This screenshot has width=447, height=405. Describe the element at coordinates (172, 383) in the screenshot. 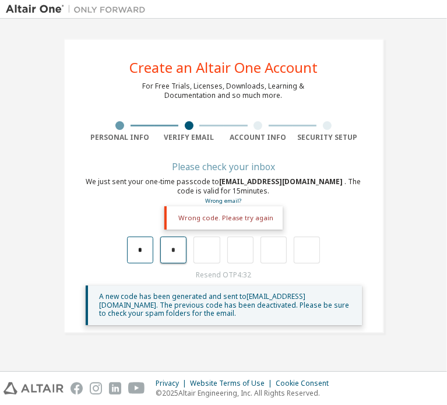

I see `div: Privacy` at that location.